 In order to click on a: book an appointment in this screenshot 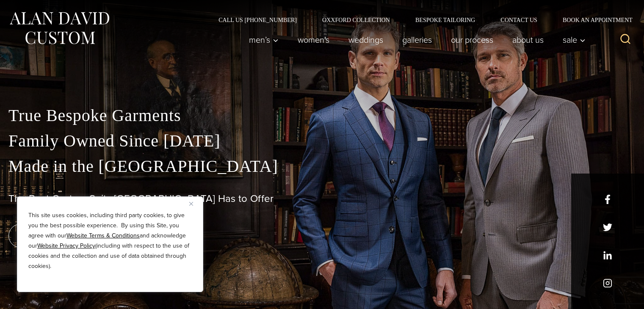, I will do `click(68, 236)`.